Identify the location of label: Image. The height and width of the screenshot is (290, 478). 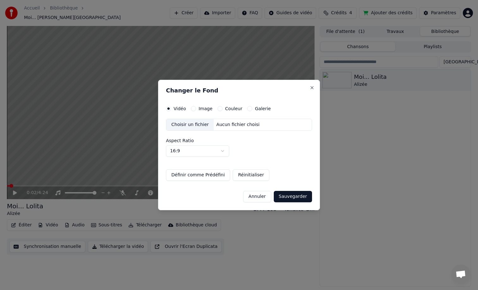
(206, 108).